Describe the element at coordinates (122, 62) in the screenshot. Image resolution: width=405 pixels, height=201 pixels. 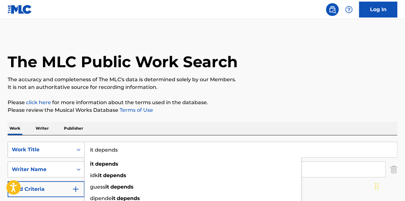
I see `h1: The MLC Public Work Search` at that location.